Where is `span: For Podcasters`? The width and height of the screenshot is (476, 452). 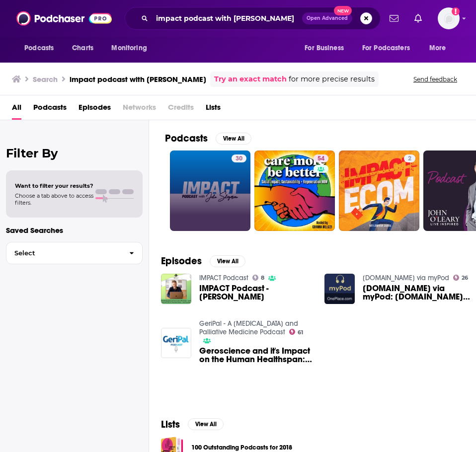
span: For Podcasters is located at coordinates (386, 48).